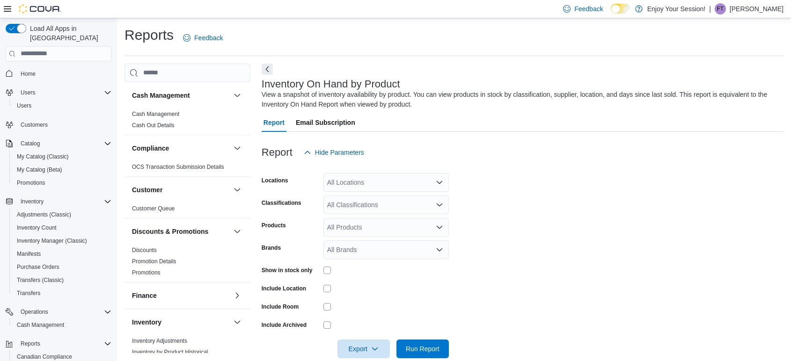  Describe the element at coordinates (287, 270) in the screenshot. I see `label: Show in stock only` at that location.